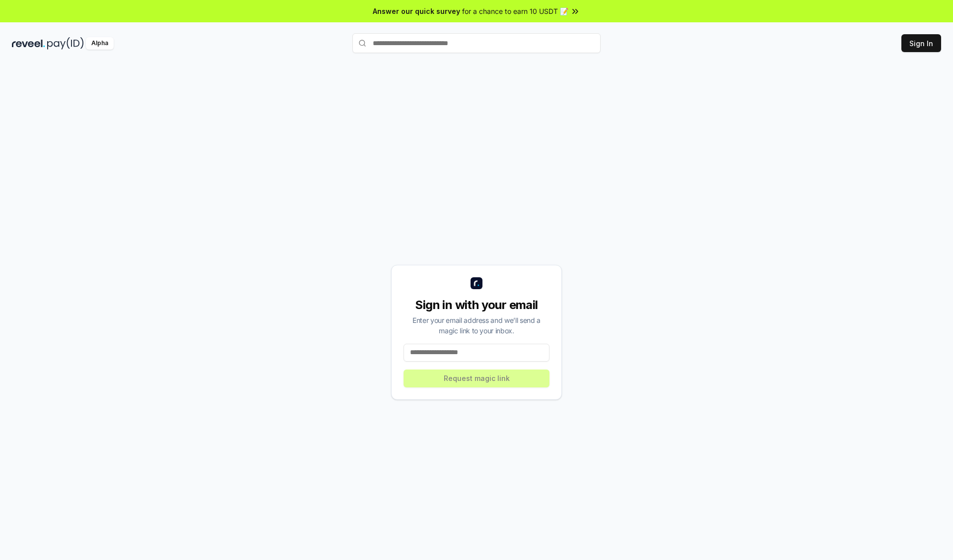 Image resolution: width=953 pixels, height=560 pixels. What do you see at coordinates (477, 284) in the screenshot?
I see `img: logo_small` at bounding box center [477, 284].